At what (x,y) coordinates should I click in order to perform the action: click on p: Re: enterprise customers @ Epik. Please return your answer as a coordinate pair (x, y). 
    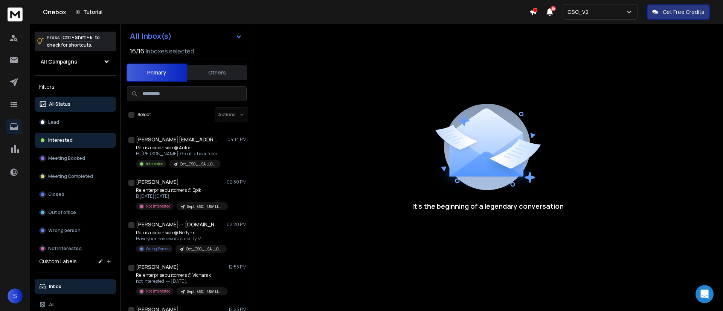
    Looking at the image, I should click on (181, 190).